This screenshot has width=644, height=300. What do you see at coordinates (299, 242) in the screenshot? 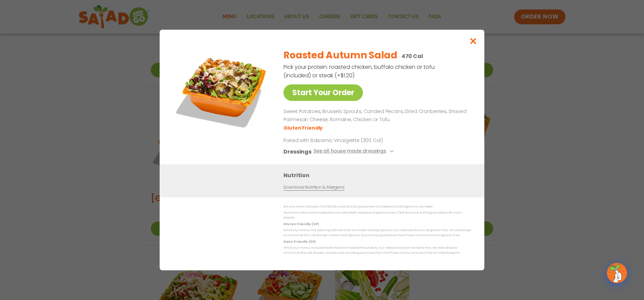
I see `strong: Dairy Friendly (DF)` at bounding box center [299, 242].